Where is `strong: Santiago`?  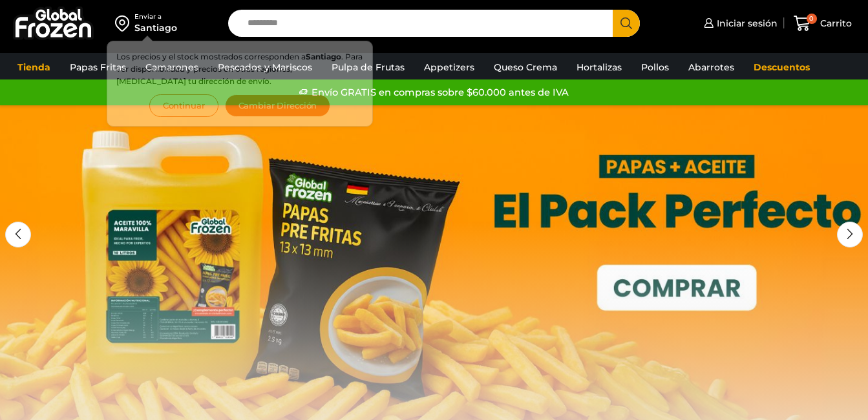
strong: Santiago is located at coordinates (323, 57).